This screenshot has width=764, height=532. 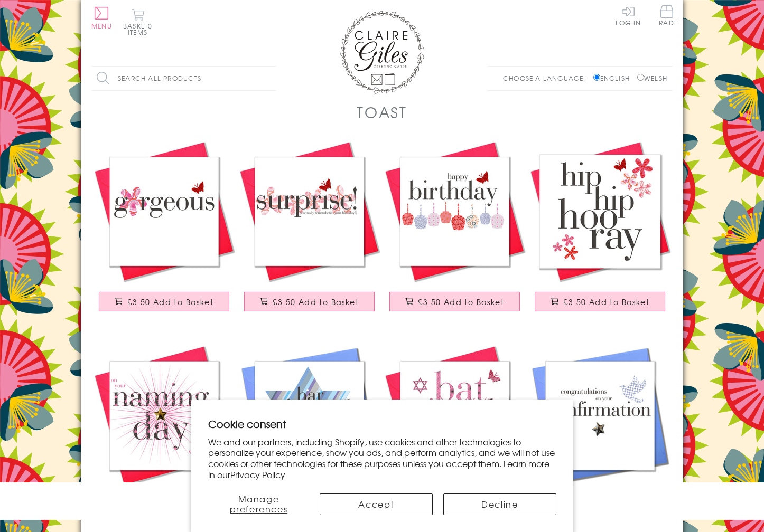 What do you see at coordinates (382, 424) in the screenshot?
I see `h2: Cookie consent` at bounding box center [382, 424].